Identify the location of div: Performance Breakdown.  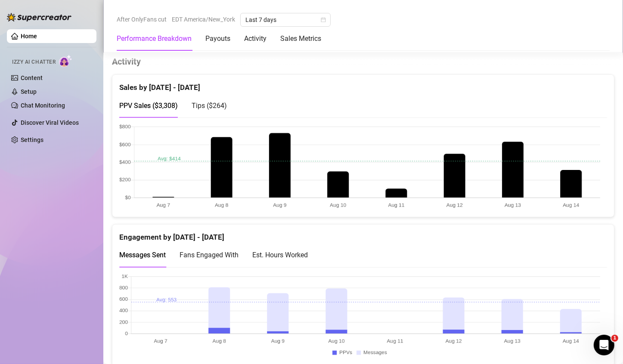
(154, 39).